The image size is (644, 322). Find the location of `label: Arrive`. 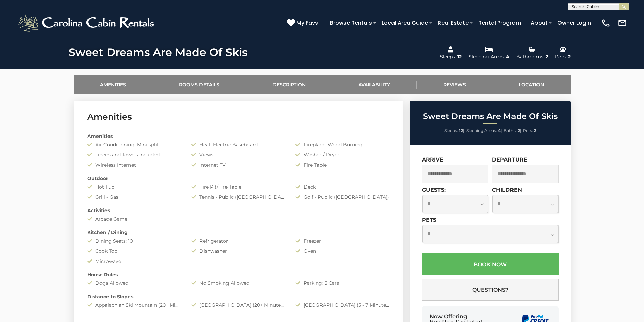

label: Arrive is located at coordinates (433, 160).